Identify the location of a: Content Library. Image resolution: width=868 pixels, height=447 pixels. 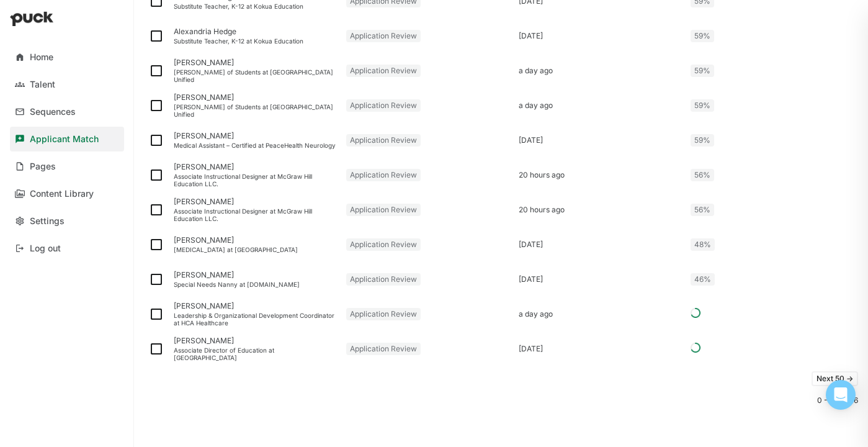
(67, 194).